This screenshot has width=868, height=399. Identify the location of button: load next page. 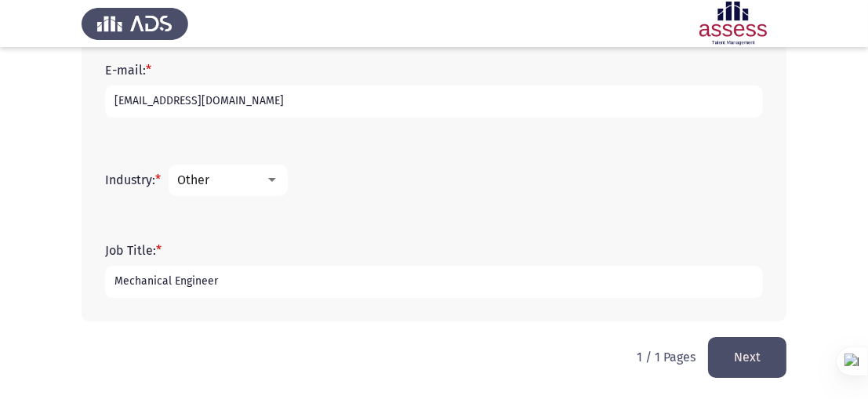
(748, 357).